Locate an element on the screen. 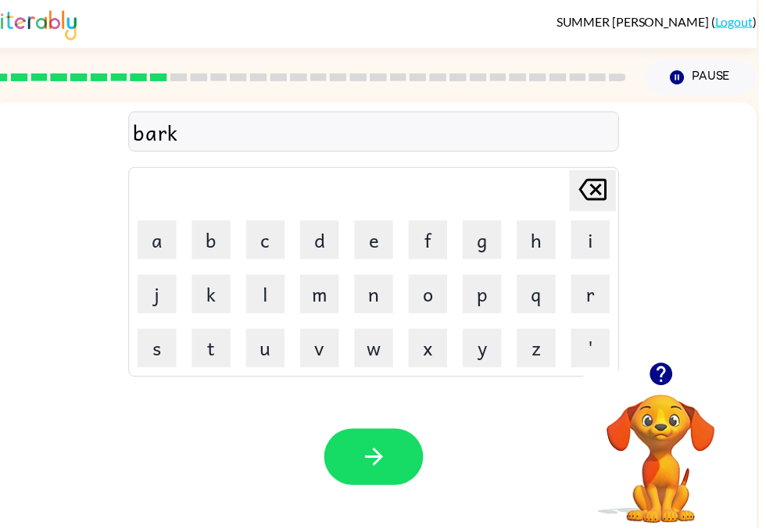  button: r is located at coordinates (596, 297).